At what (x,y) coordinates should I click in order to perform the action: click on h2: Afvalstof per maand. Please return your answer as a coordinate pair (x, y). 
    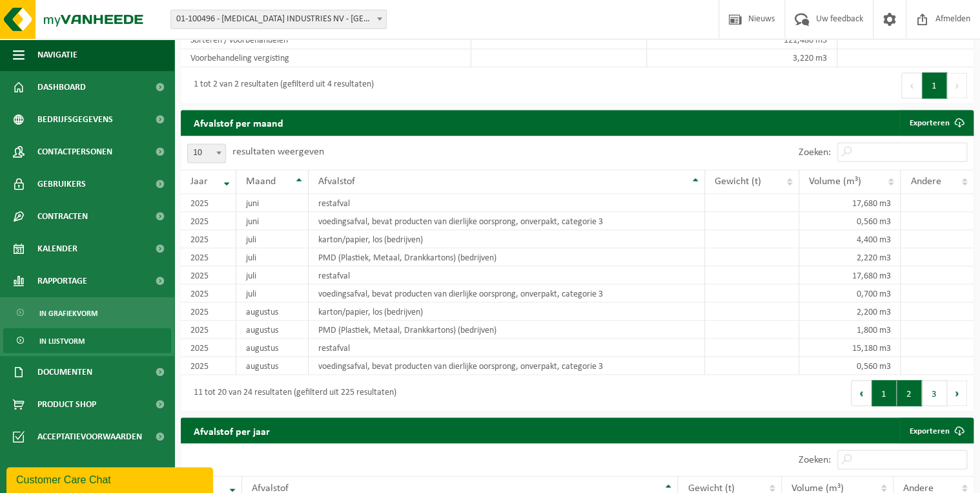
    Looking at the image, I should click on (238, 122).